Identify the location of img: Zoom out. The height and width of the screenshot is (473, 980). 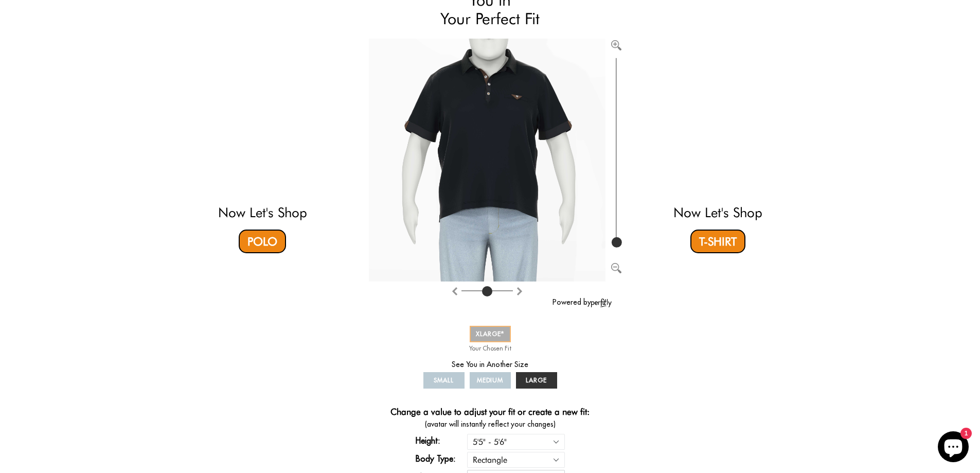
(616, 268).